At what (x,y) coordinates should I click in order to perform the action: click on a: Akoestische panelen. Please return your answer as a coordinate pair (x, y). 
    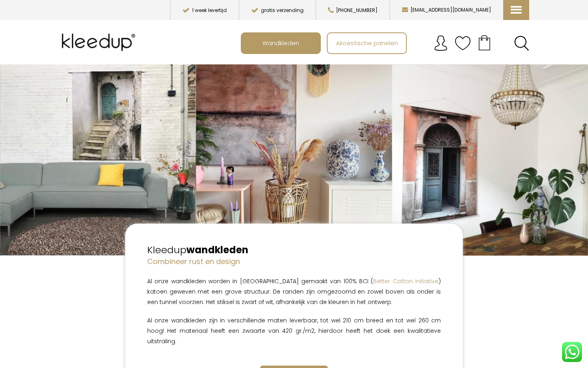
    Looking at the image, I should click on (367, 43).